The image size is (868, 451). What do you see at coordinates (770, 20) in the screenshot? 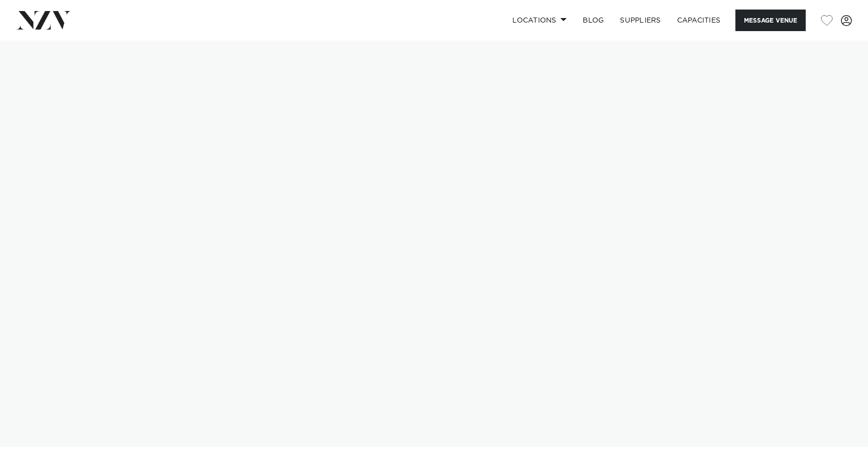
I see `button: Message Venue` at bounding box center [770, 20].